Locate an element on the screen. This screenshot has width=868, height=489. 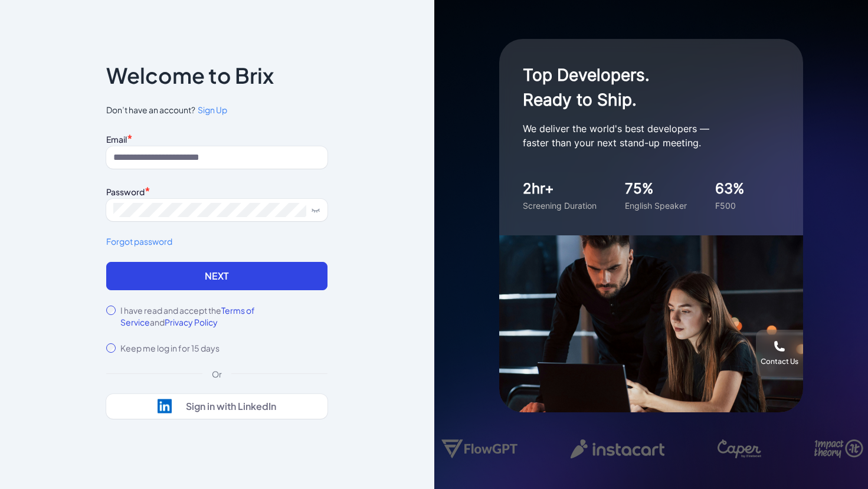
button: Sign in with LinkedIn is located at coordinates (216, 406).